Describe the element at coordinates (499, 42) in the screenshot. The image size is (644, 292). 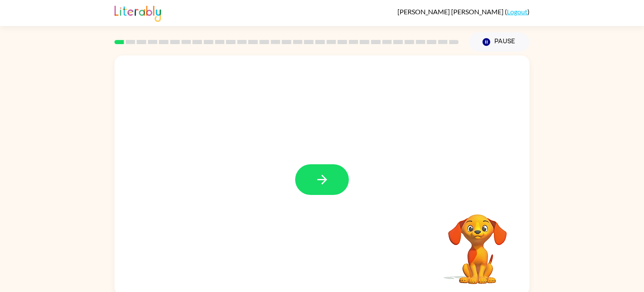
I see `button: Pause` at that location.